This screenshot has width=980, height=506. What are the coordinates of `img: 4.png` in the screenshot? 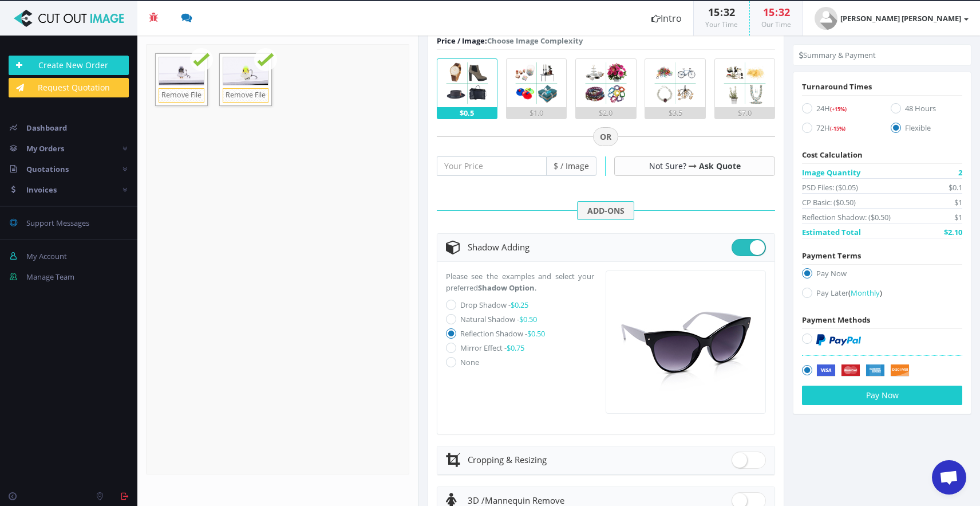 It's located at (675, 83).